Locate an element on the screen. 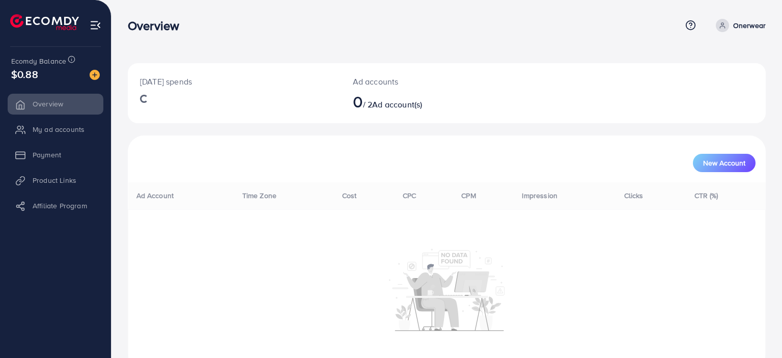 Image resolution: width=782 pixels, height=358 pixels. p: Onerwear is located at coordinates (749, 25).